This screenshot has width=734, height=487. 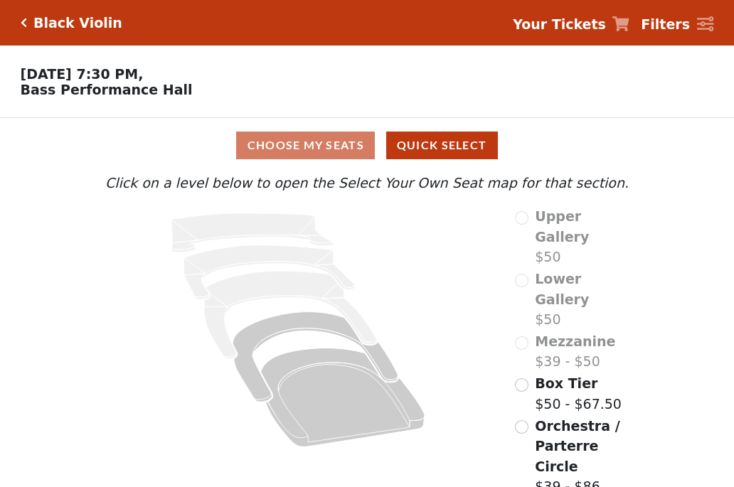 What do you see at coordinates (665, 24) in the screenshot?
I see `strong: Filters` at bounding box center [665, 24].